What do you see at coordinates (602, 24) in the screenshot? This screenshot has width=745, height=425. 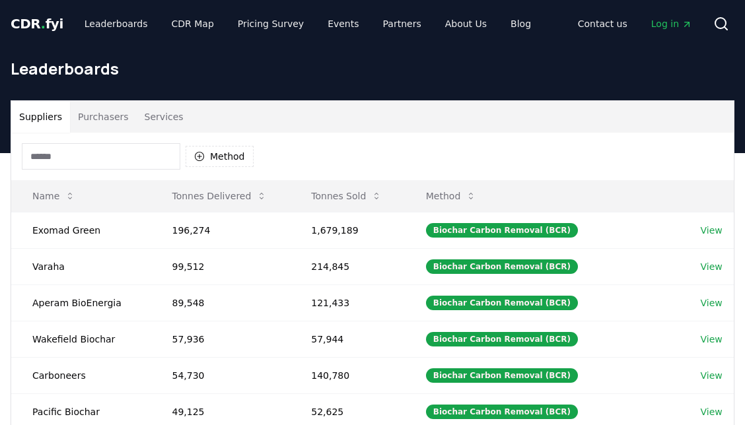 I see `a: Contact us` at bounding box center [602, 24].